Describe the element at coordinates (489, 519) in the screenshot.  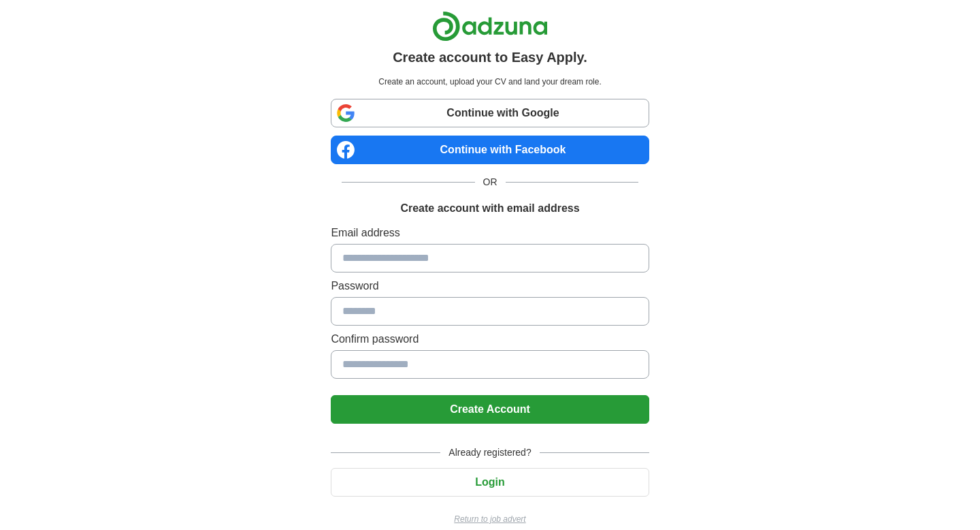
I see `a: Return to job advert` at that location.